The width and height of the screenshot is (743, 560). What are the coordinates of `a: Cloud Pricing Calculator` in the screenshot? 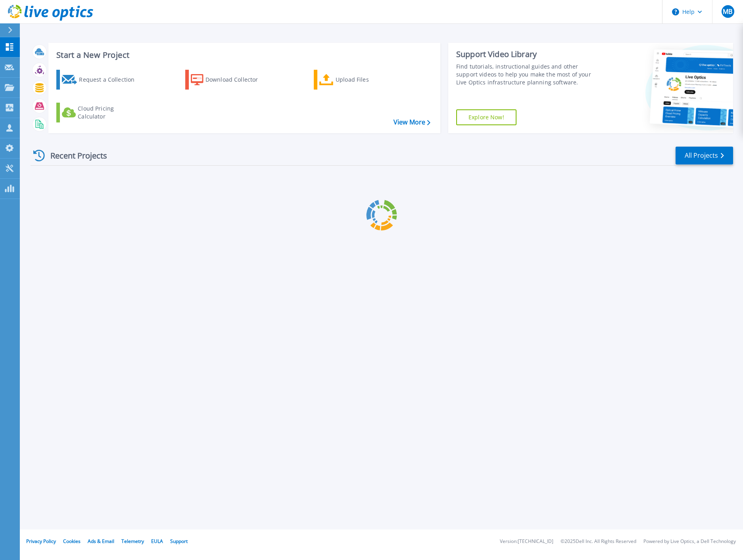 It's located at (100, 113).